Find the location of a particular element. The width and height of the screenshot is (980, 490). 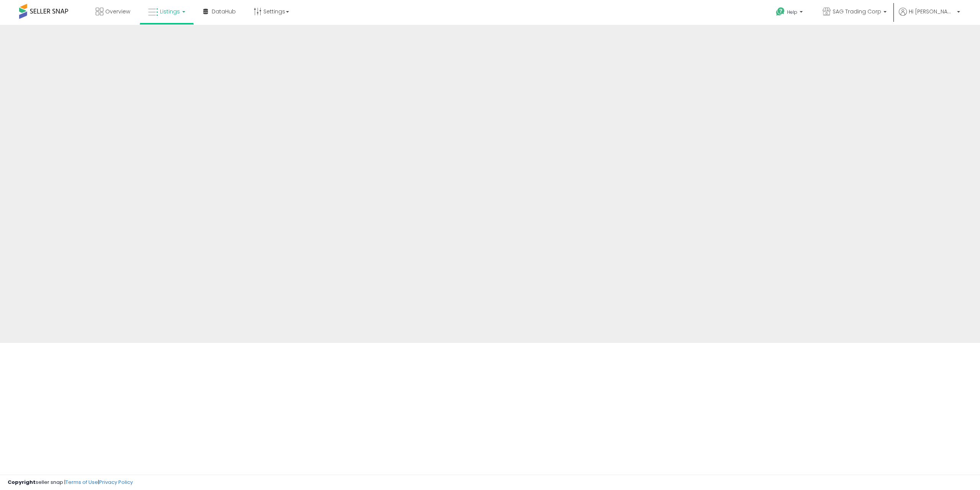

span: Overview is located at coordinates (117, 12).